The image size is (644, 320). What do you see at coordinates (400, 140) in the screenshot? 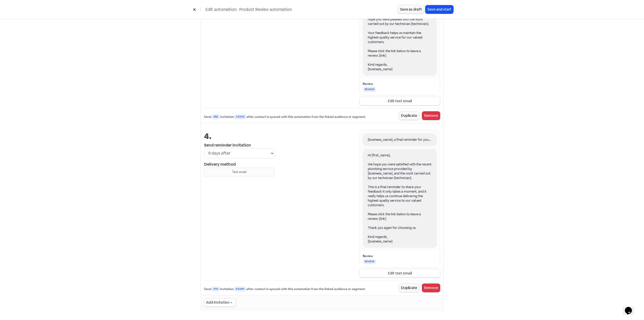
I see `div: [business_name], a final reminder for your feedback.` at bounding box center [400, 140].